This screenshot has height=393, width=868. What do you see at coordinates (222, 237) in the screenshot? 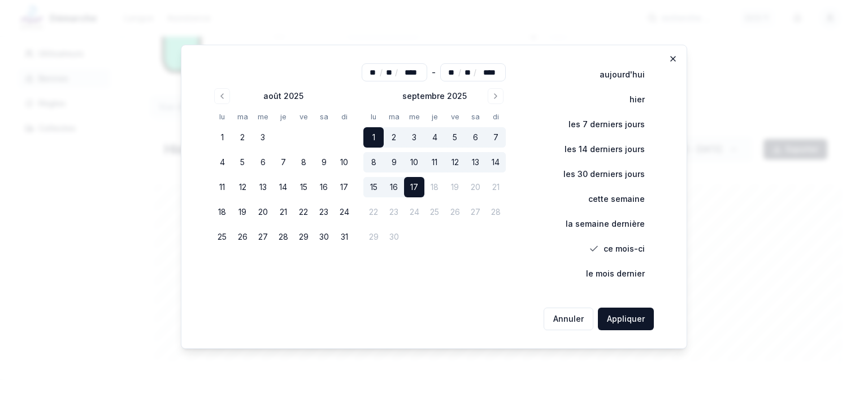
I see `button: 25` at bounding box center [222, 237].